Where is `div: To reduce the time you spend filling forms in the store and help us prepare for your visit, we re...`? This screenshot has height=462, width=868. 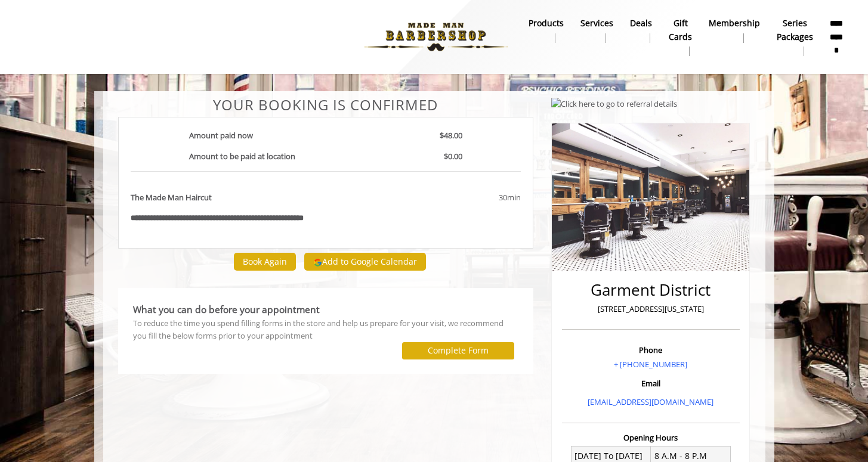 div: To reduce the time you spend filling forms in the store and help us prepare for your visit, we re... is located at coordinates (326, 329).